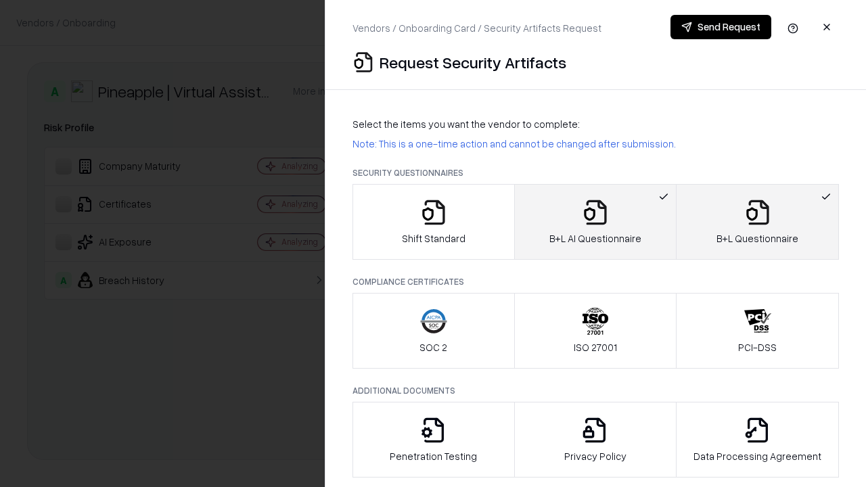 This screenshot has width=866, height=487. What do you see at coordinates (596, 173) in the screenshot?
I see `p: Security Questionnaires` at bounding box center [596, 173].